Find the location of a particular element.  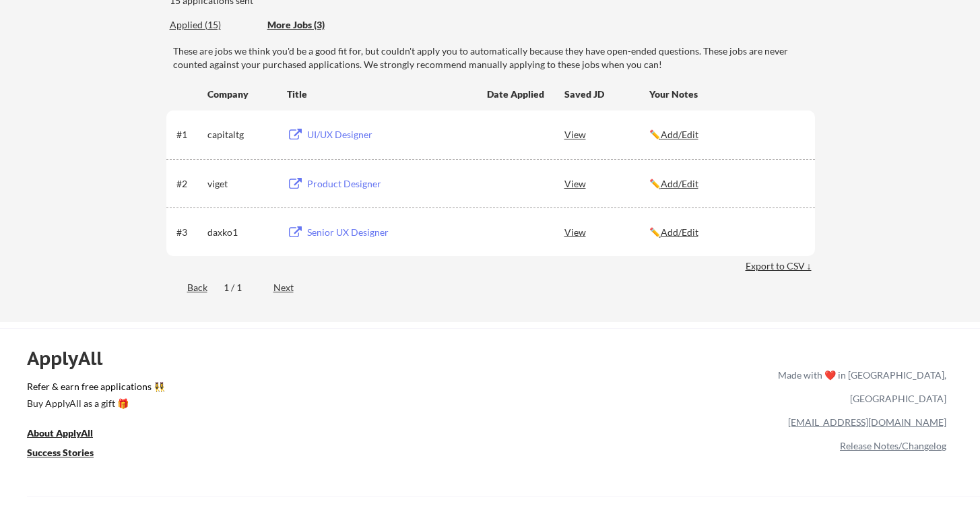

a: Refer & earn free applications 👯‍♀️ is located at coordinates (261, 388).